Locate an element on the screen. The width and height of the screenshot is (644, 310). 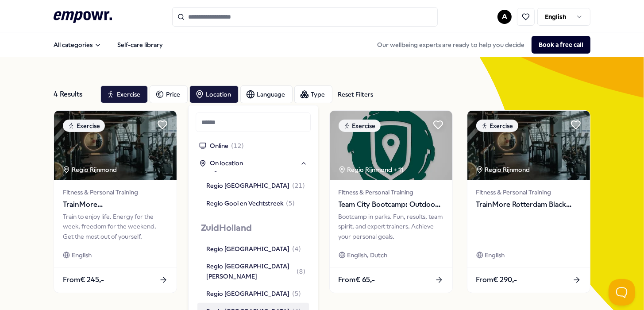
div: Type is located at coordinates (314, 94).